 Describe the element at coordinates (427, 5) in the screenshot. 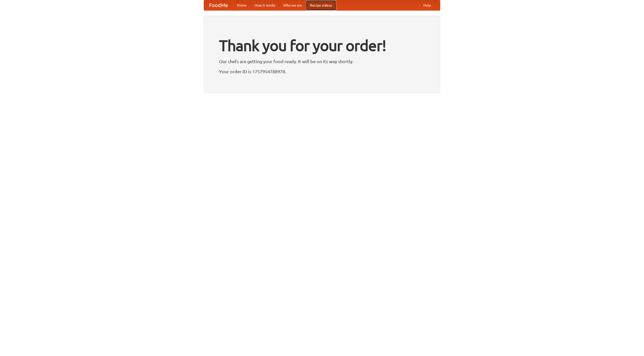

I see `a: Help` at that location.